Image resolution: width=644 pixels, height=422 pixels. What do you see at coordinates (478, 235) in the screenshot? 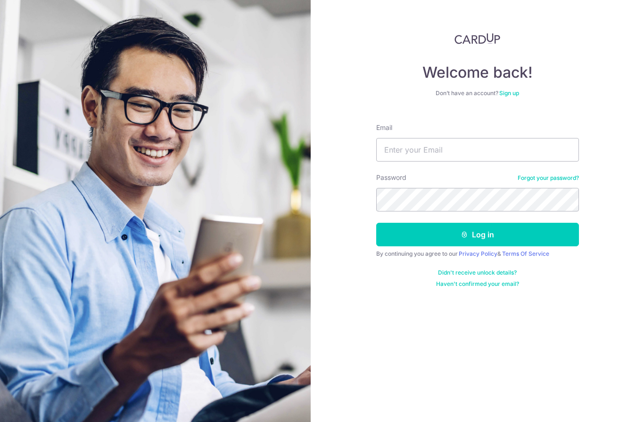
I see `button: Log in` at bounding box center [478, 235].